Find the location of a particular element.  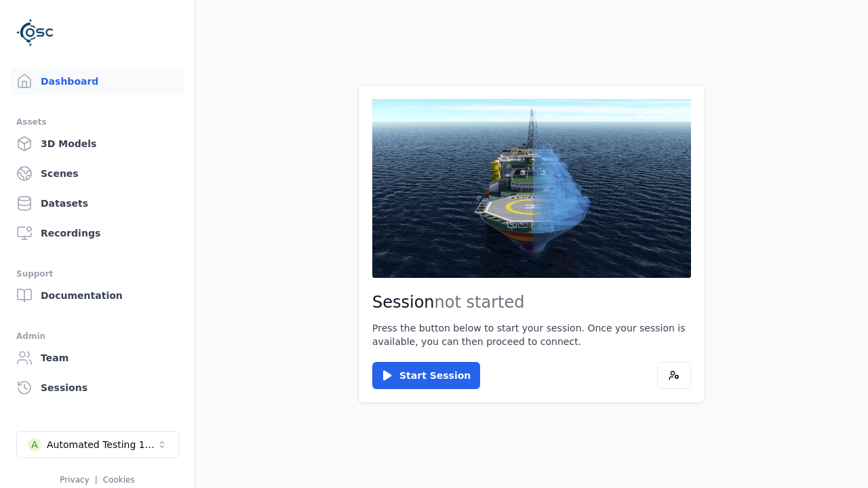

a: Cookies is located at coordinates (118, 480).